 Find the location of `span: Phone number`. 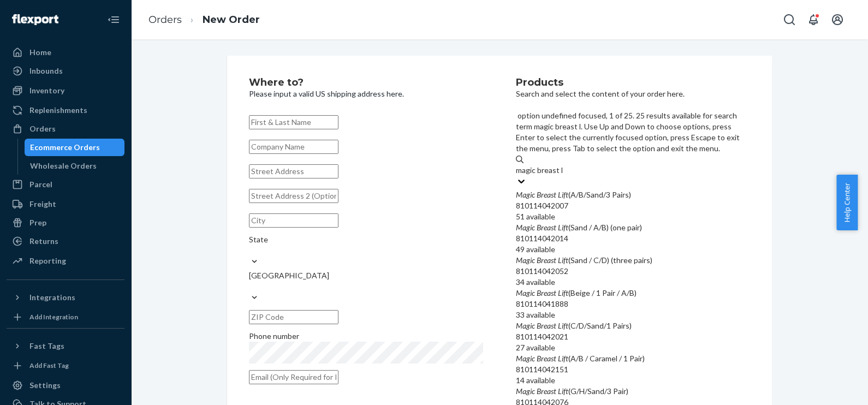

span: Phone number is located at coordinates (274, 336).